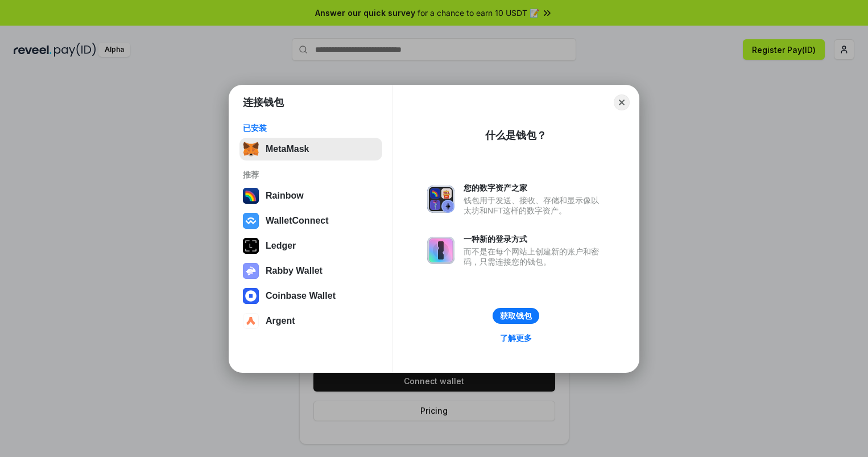 Image resolution: width=868 pixels, height=457 pixels. What do you see at coordinates (287, 149) in the screenshot?
I see `div: MetaMask` at bounding box center [287, 149].